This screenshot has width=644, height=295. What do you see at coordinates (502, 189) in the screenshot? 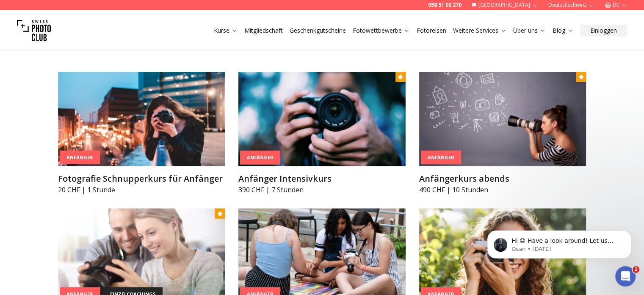
I see `p: 490 CHF | 10 Stunden` at bounding box center [502, 189].